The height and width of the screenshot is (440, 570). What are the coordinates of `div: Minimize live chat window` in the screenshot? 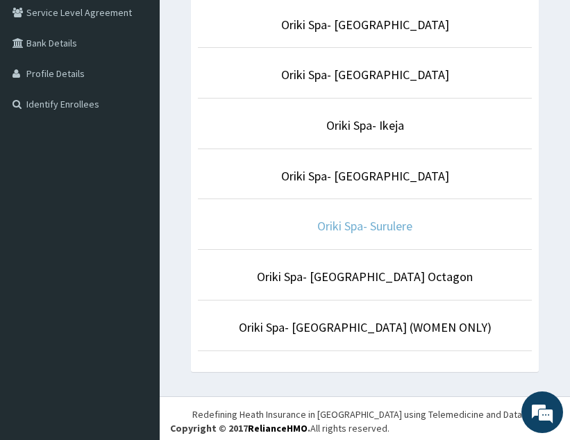 It's located at (244, 24).